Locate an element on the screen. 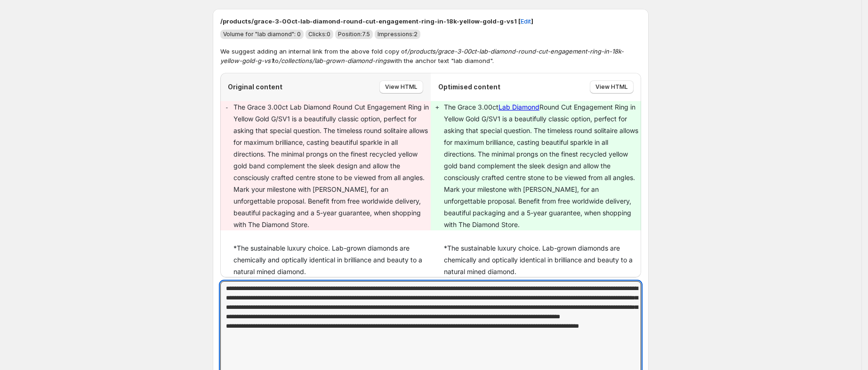  button: Edit is located at coordinates (526, 21).